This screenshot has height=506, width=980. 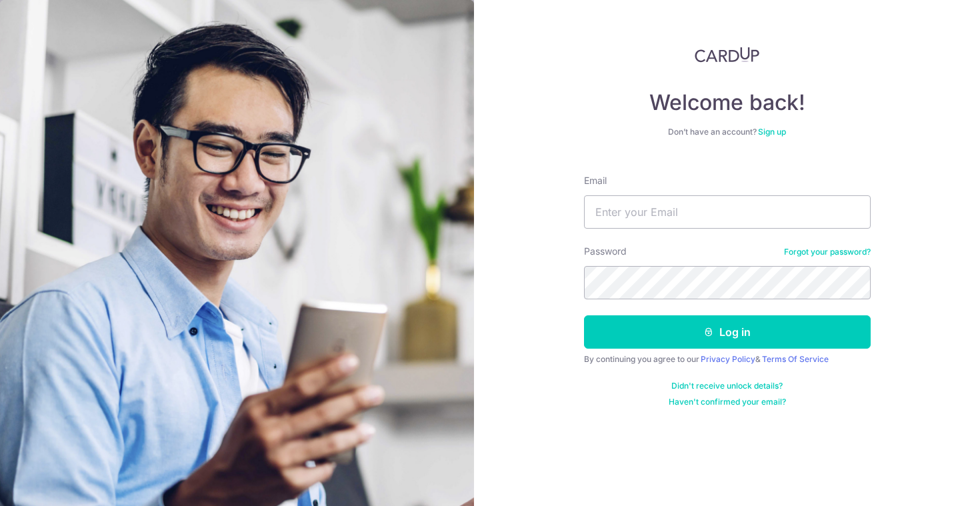 What do you see at coordinates (772, 132) in the screenshot?
I see `a: Sign up` at bounding box center [772, 132].